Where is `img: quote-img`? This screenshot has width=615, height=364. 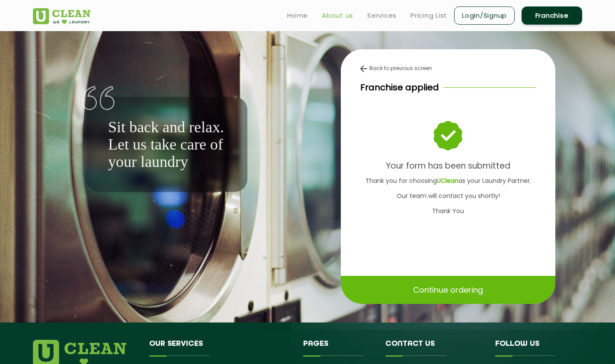
img: quote-img is located at coordinates (98, 98).